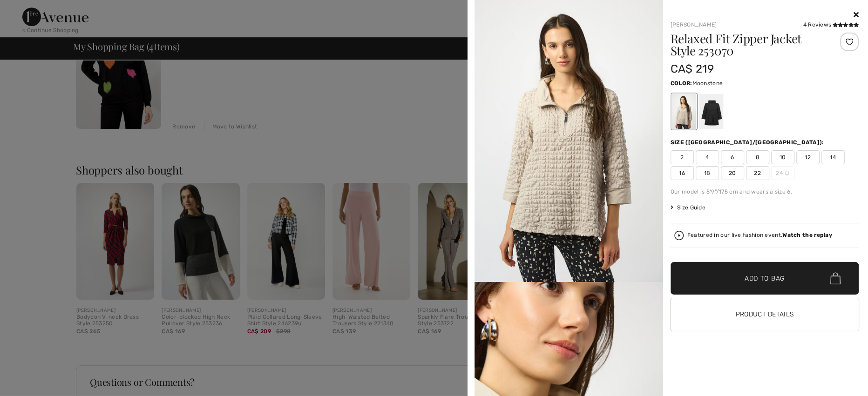 The width and height of the screenshot is (868, 396). I want to click on span: Size Guide, so click(687, 208).